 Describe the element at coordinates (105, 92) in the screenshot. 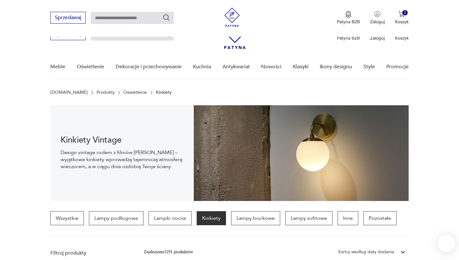

I see `a: Produkty` at that location.